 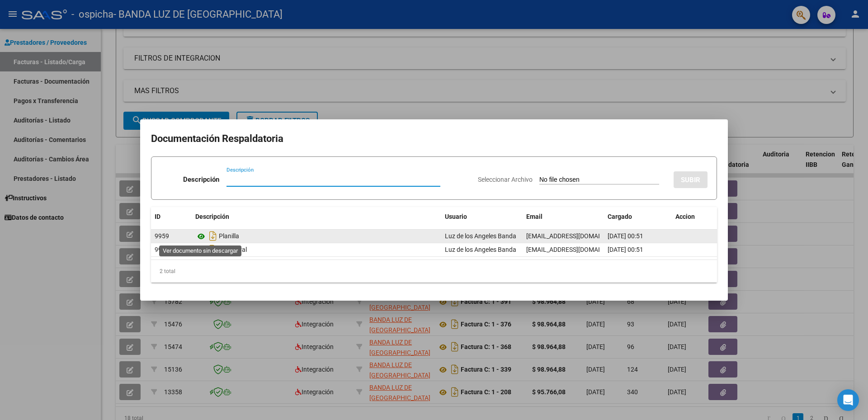 What do you see at coordinates (848, 400) in the screenshot?
I see `div: Open Intercom Messenger` at bounding box center [848, 400].